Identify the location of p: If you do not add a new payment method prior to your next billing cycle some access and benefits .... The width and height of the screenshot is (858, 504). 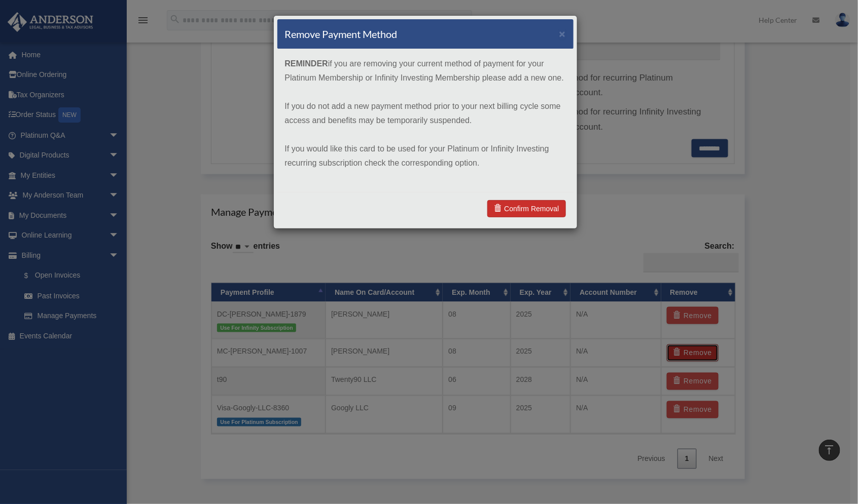
(425, 114).